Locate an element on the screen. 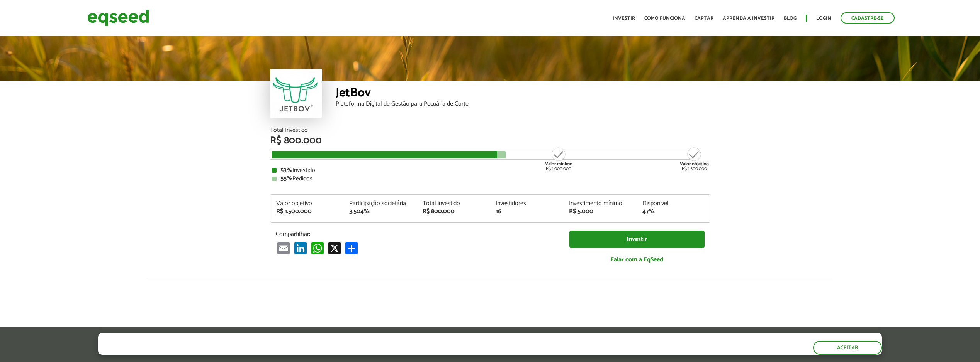 The height and width of the screenshot is (362, 980). div: 3,504% is located at coordinates (380, 211).